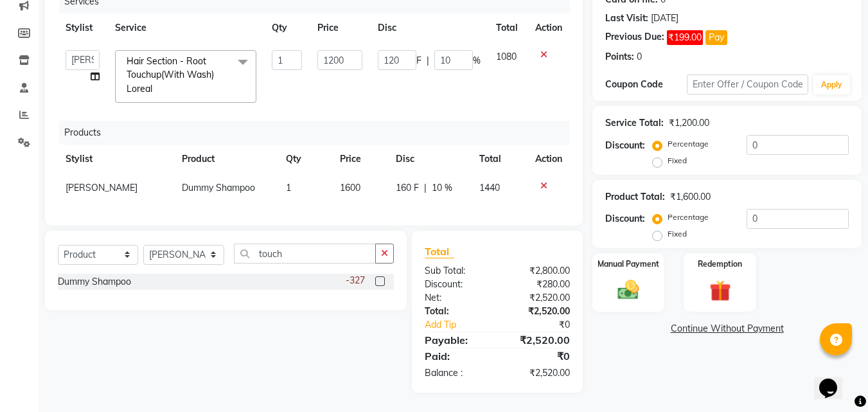 Image resolution: width=868 pixels, height=412 pixels. Describe the element at coordinates (456, 311) in the screenshot. I see `div: Total:` at that location.